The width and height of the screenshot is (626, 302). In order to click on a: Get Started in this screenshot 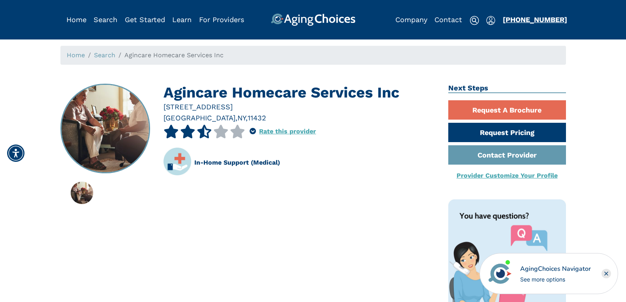, I will do `click(145, 19)`.